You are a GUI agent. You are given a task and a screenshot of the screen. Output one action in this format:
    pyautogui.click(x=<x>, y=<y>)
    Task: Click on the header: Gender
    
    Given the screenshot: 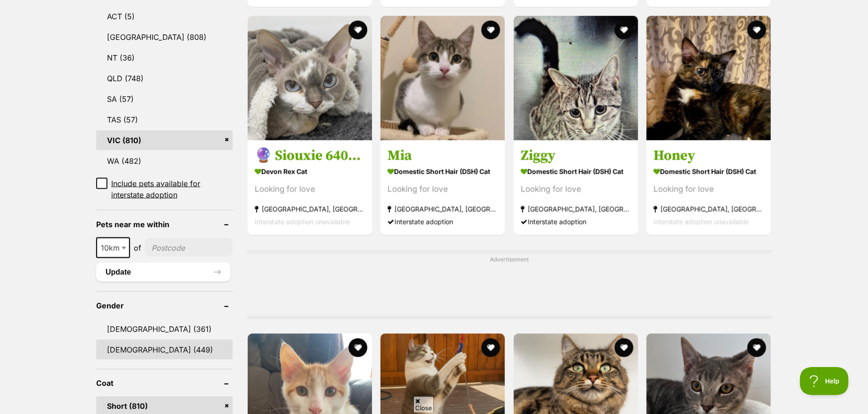 What is the action you would take?
    pyautogui.click(x=164, y=305)
    